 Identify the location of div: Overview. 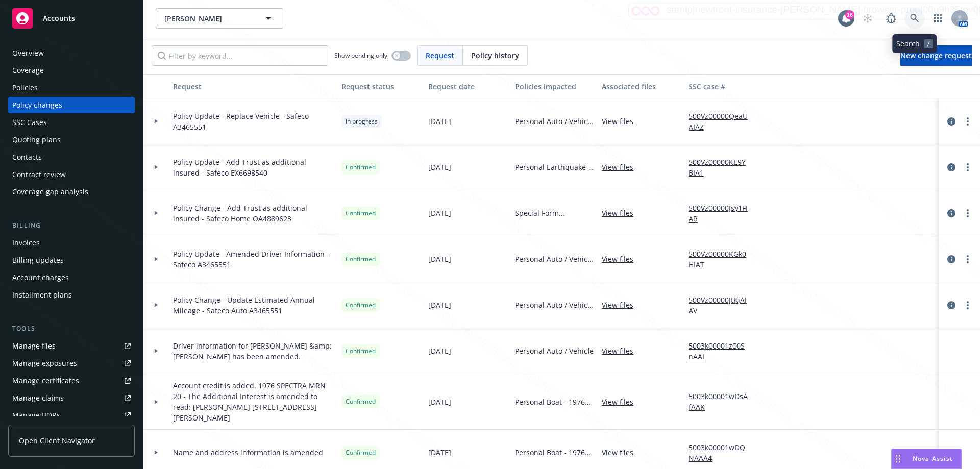
(28, 53).